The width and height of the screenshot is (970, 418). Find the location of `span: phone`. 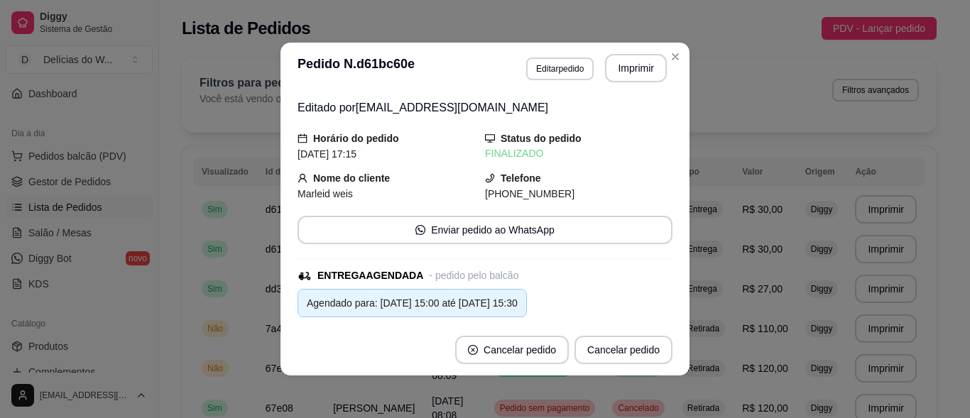

span: phone is located at coordinates (490, 178).